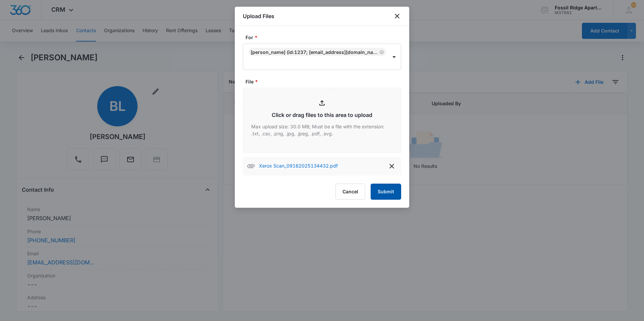 The width and height of the screenshot is (644, 321). Describe the element at coordinates (298, 166) in the screenshot. I see `p: Xerox Scan_09162025134432.pdf` at that location.